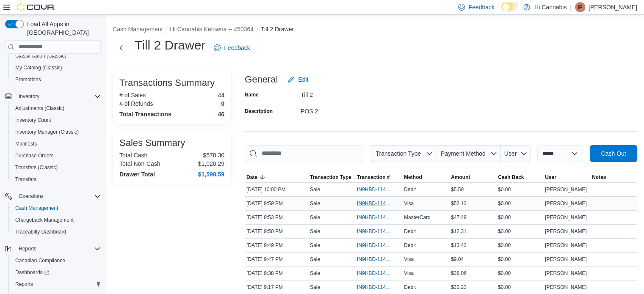 Image resolution: width=644 pixels, height=294 pixels. What do you see at coordinates (472, 177) in the screenshot?
I see `button: Amount` at bounding box center [472, 177].